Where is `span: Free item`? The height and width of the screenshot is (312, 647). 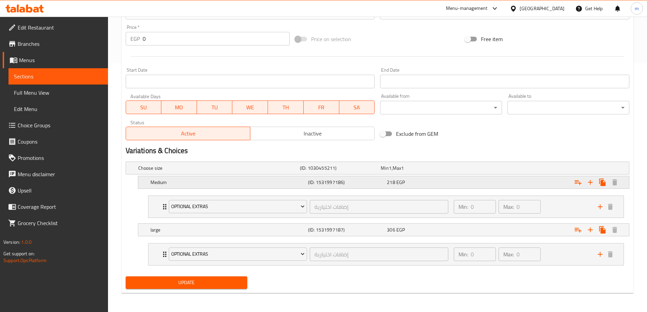
span: Free item is located at coordinates (492, 39).